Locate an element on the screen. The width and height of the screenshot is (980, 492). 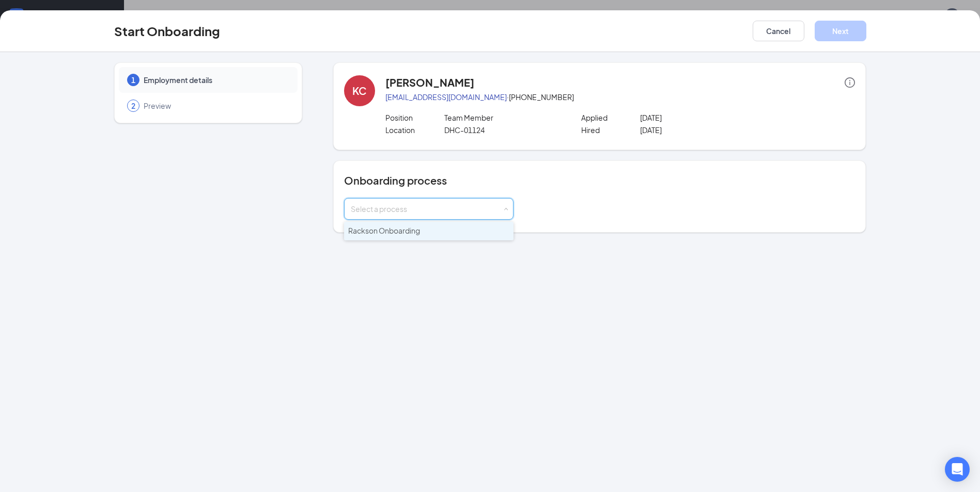
span: Preview is located at coordinates (215, 106).